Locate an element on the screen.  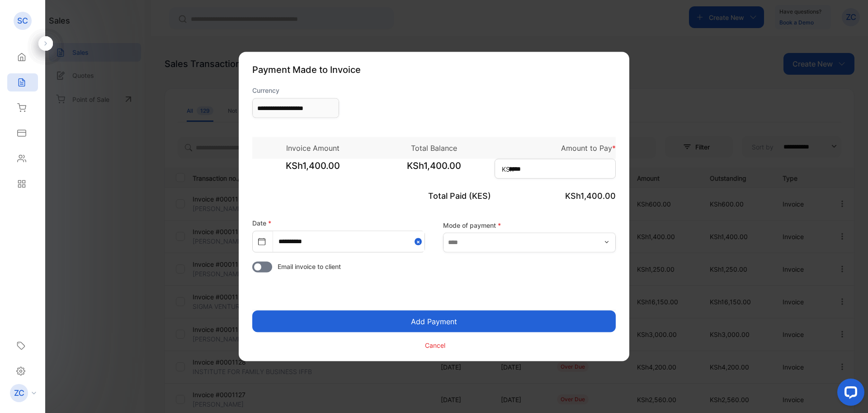
p: Invoice Amount is located at coordinates (313, 148).